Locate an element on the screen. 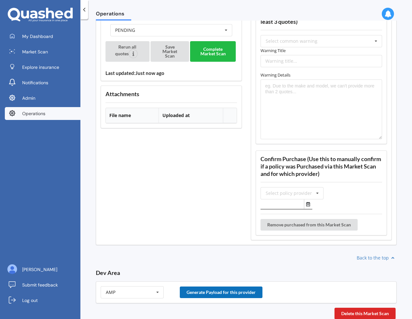 This screenshot has width=412, height=319. button: Complete Market Scan is located at coordinates (213, 51).